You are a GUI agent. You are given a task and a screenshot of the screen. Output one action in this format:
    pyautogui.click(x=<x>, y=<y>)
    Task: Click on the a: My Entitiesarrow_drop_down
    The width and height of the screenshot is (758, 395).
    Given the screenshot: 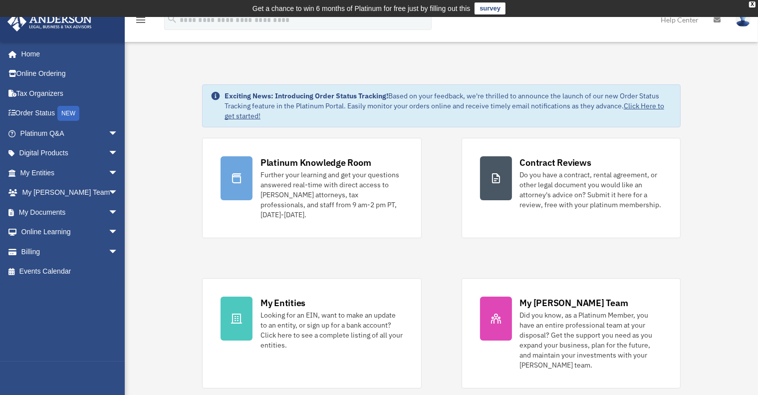 What is the action you would take?
    pyautogui.click(x=70, y=173)
    